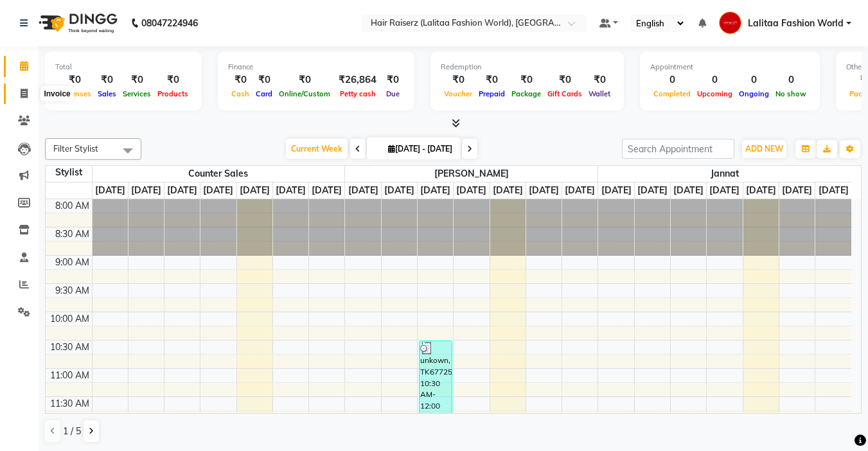  Describe the element at coordinates (764, 148) in the screenshot. I see `span: ADD NEW` at that location.